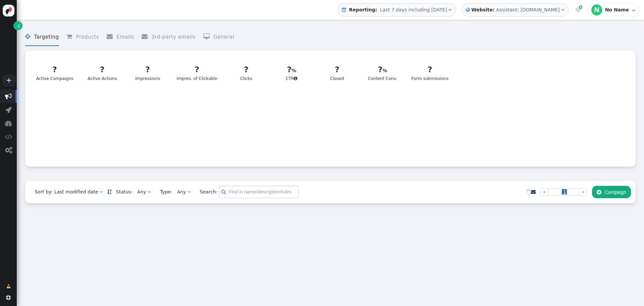  Describe the element at coordinates (612, 192) in the screenshot. I see `button: Campaign` at that location.